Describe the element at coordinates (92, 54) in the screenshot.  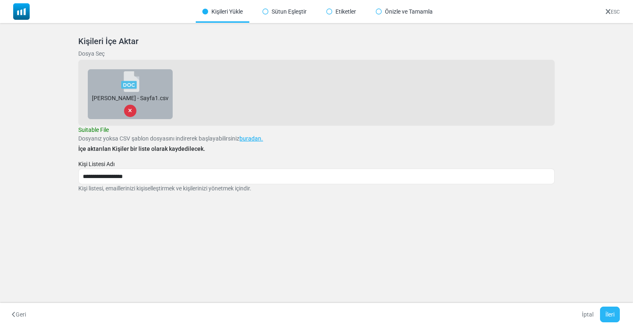
I see `label: Dosya Seç` at that location.